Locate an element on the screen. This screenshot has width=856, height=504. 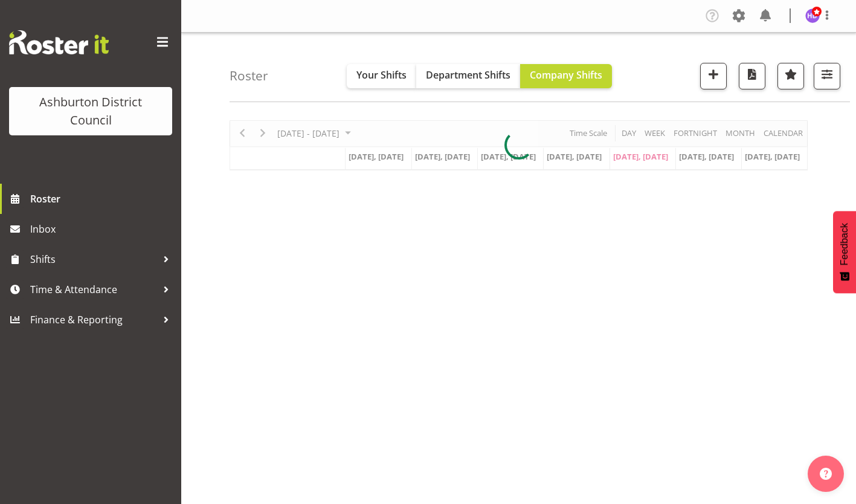
span: Your Shifts is located at coordinates (381, 75).